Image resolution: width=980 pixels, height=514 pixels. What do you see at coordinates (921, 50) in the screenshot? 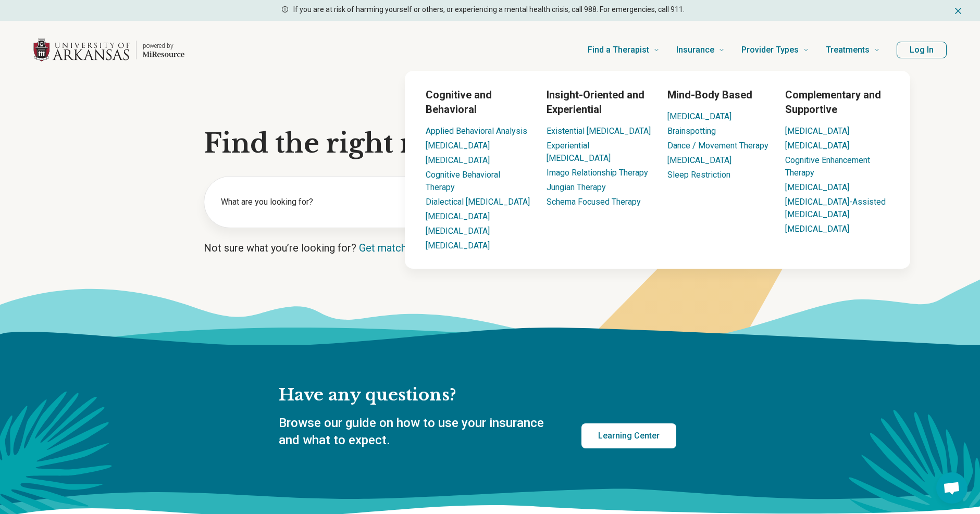
I see `button: Log In` at bounding box center [921, 50].